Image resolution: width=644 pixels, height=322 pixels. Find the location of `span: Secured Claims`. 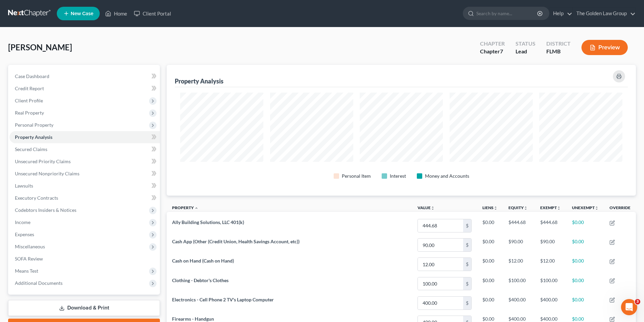

span: Secured Claims is located at coordinates (31, 149).